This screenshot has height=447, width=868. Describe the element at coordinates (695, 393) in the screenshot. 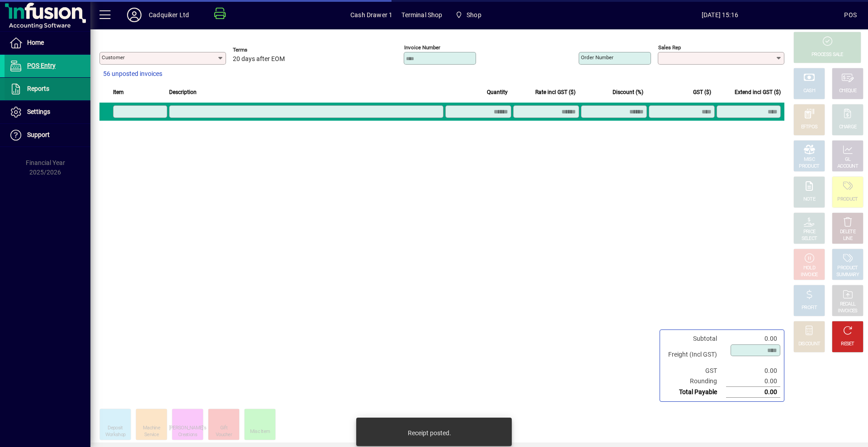

I see `td: Total Payable` at that location.